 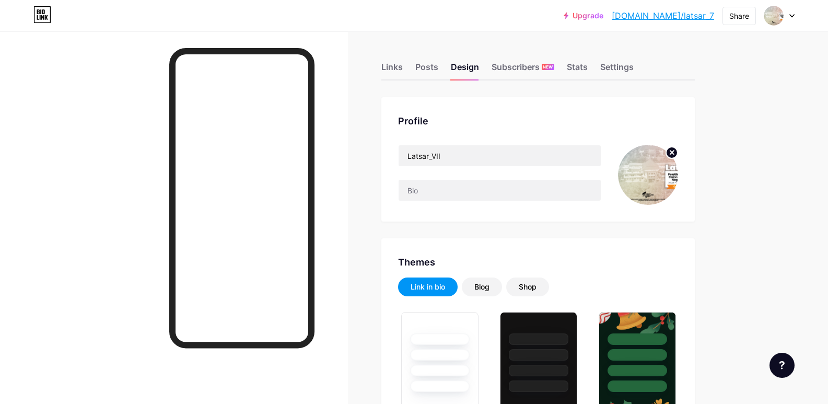 I want to click on div: Link in bio, so click(x=428, y=287).